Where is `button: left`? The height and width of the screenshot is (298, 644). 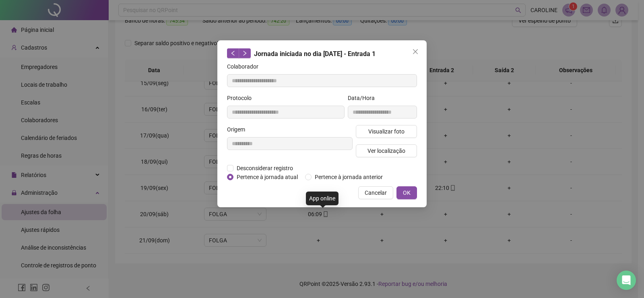
button: left is located at coordinates (233, 53).